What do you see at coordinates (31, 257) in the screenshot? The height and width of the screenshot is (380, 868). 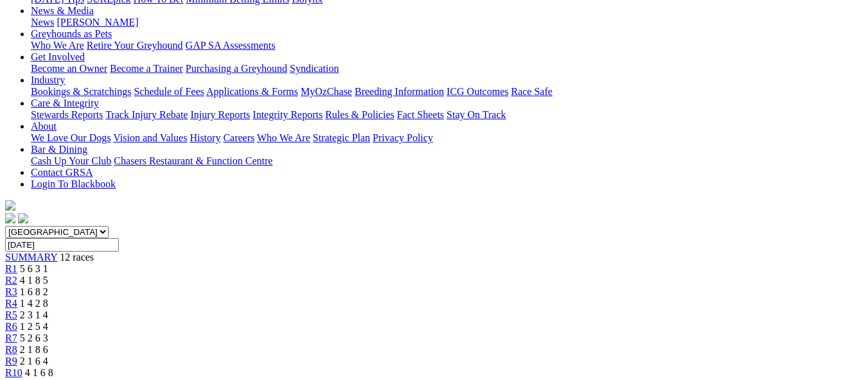 I see `span: SUMMARY` at bounding box center [31, 257].